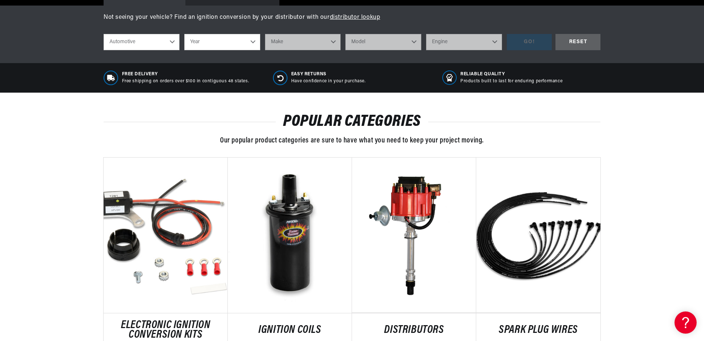 The width and height of the screenshot is (704, 341). Describe the element at coordinates (328, 74) in the screenshot. I see `span: Easy Returns` at that location.